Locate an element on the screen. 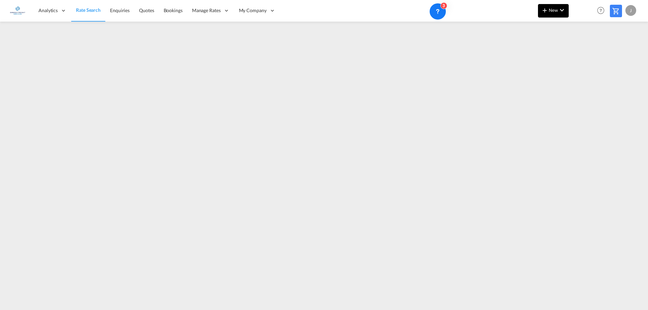  span: My Company is located at coordinates (253, 10).